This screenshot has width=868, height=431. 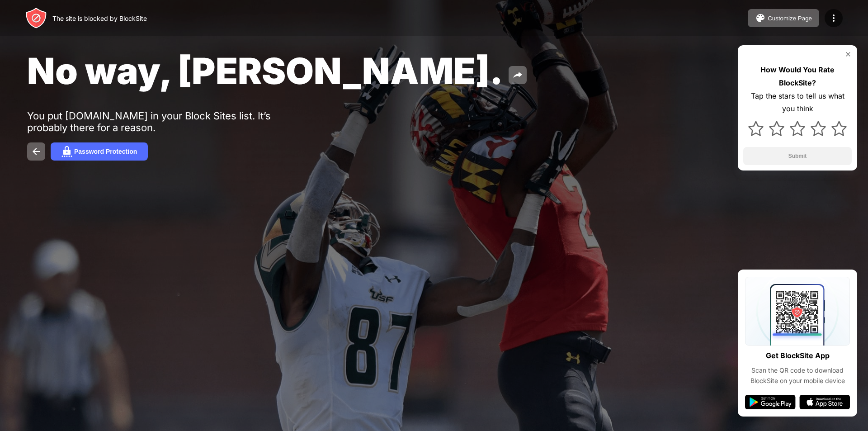 What do you see at coordinates (760, 18) in the screenshot?
I see `img: pallet.svg` at bounding box center [760, 18].